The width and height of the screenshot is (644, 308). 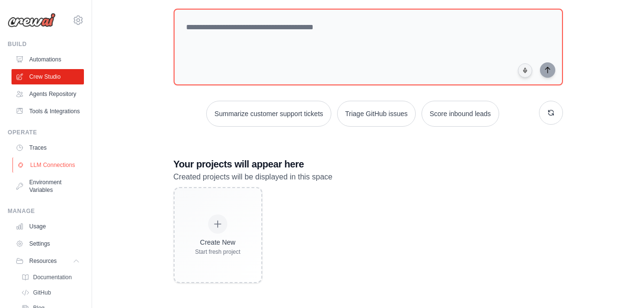 I want to click on span: Documentation, so click(x=52, y=277).